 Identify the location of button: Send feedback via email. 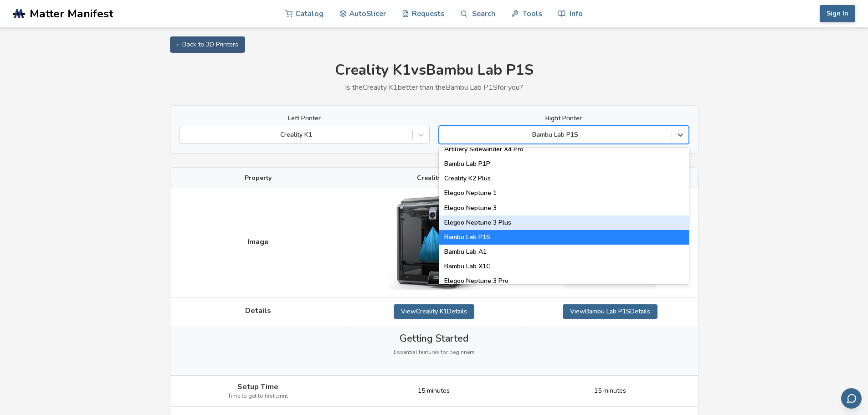
(851, 398).